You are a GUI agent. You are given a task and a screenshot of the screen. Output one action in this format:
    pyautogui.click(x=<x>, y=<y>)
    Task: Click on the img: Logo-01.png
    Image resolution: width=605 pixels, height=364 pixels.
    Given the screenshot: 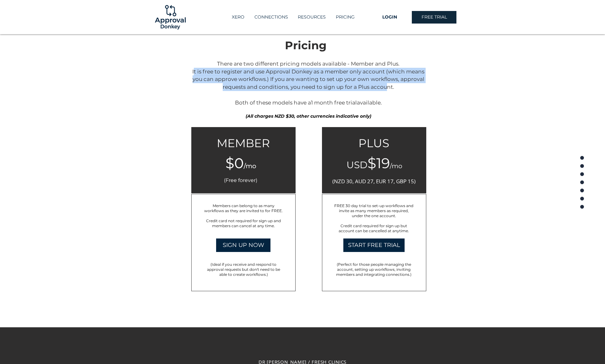 What is the action you would take?
    pyautogui.click(x=170, y=17)
    